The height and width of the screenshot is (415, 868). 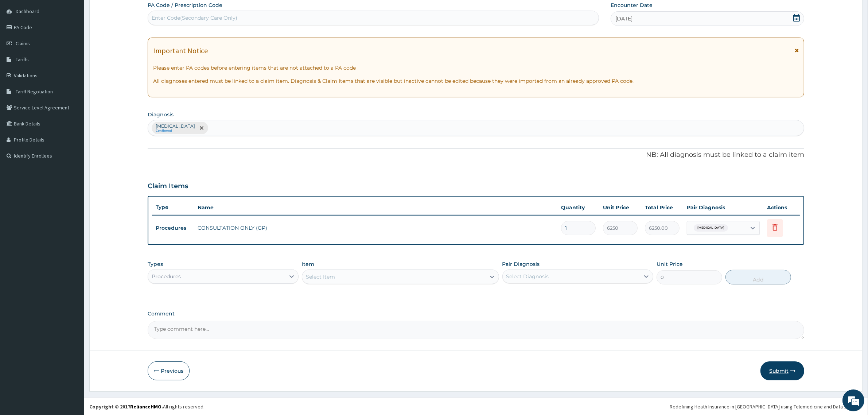 What do you see at coordinates (476, 68) in the screenshot?
I see `p: Please enter PA codes before entering items that are not attached to a PA code` at bounding box center [476, 68].